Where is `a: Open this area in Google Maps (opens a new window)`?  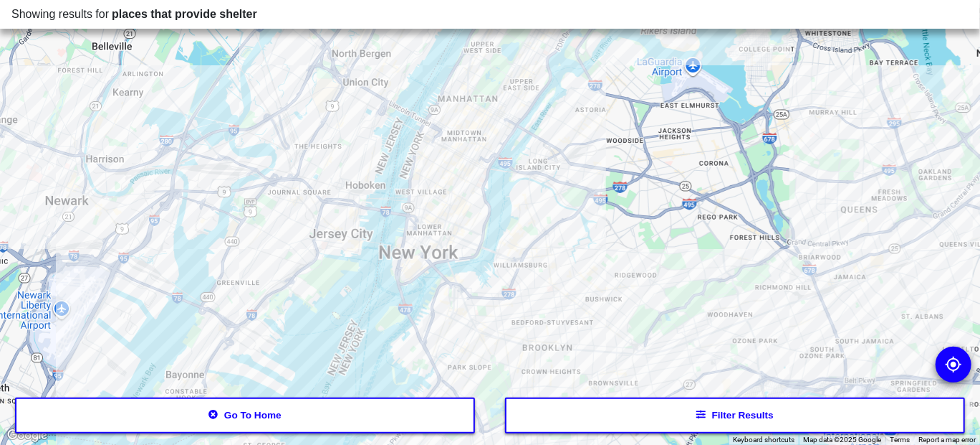 a: Open this area in Google Maps (opens a new window) is located at coordinates (28, 435).